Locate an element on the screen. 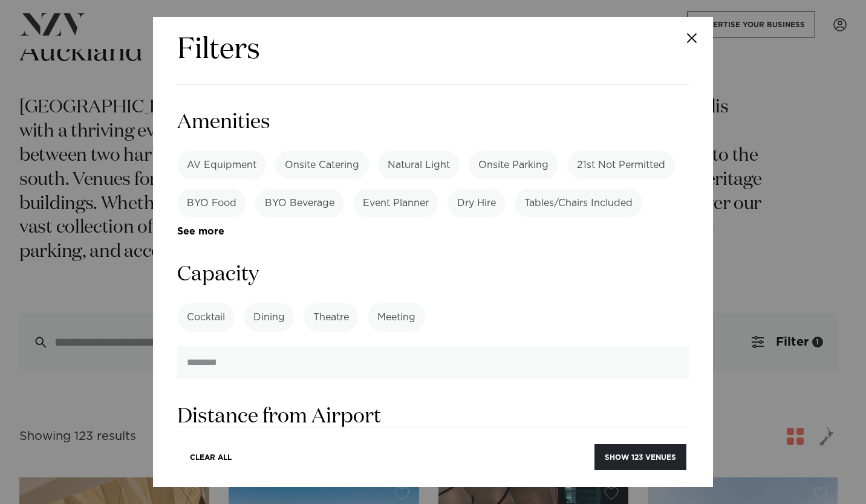 The width and height of the screenshot is (866, 504). label: Event Planner is located at coordinates (396, 203).